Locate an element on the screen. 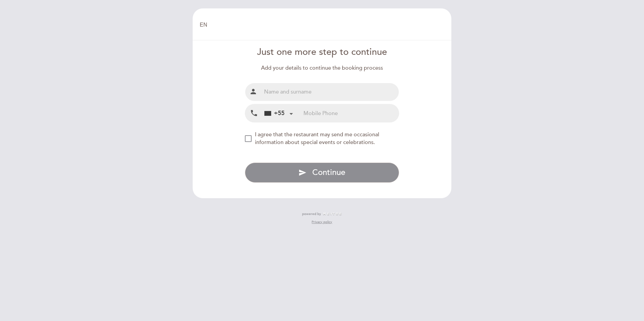 The width and height of the screenshot is (644, 321). md-checkbox: NEW_MODAL_AGREE_RESTAURANT_SEND_OCCASIONAL_INFO is located at coordinates (322, 139).